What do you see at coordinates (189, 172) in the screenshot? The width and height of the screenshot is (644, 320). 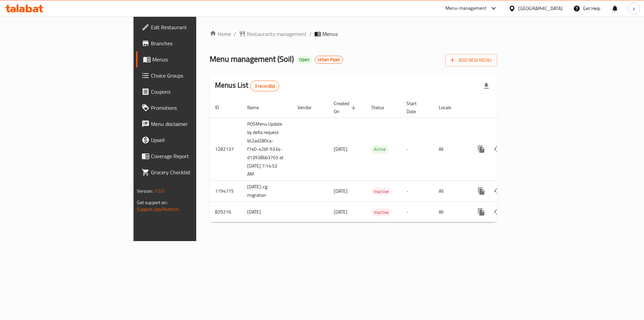 I see `a: Grocery Checklist` at bounding box center [189, 172].